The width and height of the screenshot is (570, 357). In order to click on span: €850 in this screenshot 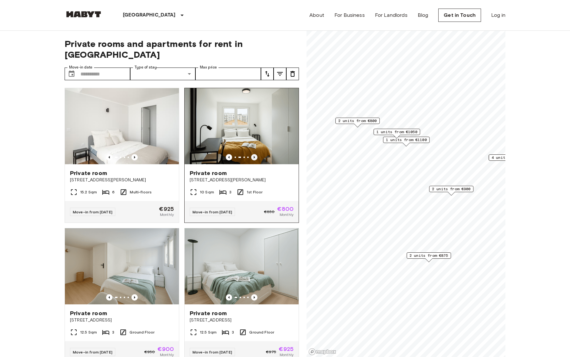, I will do `click(270, 212)`.